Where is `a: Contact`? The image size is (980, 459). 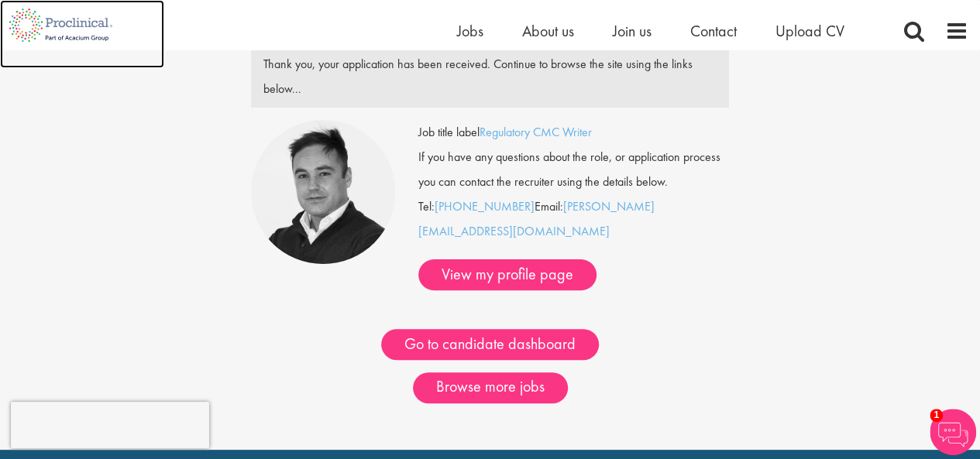
a: Contact is located at coordinates (713, 31).